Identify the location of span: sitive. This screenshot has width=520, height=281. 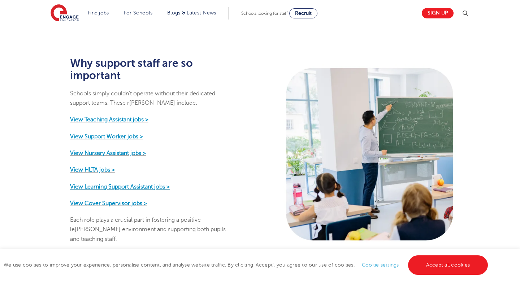
(191, 220).